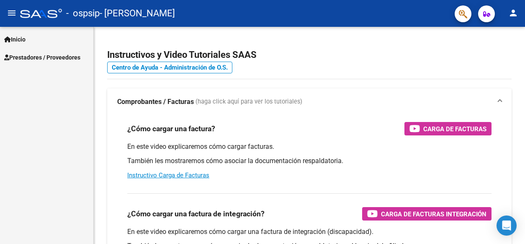 The image size is (525, 244). Describe the element at coordinates (309, 232) in the screenshot. I see `p: En este video explicaremos cómo cargar una factura de integración (discapacidad).` at that location.